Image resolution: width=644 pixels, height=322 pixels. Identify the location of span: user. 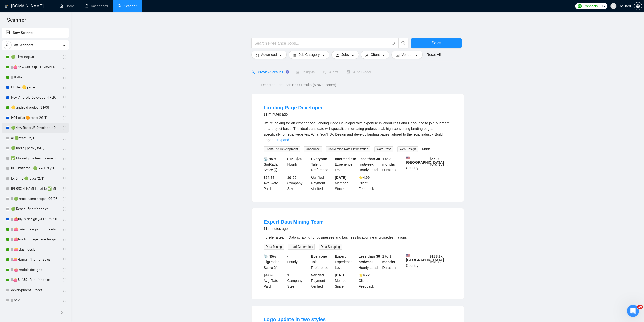
(613, 6).